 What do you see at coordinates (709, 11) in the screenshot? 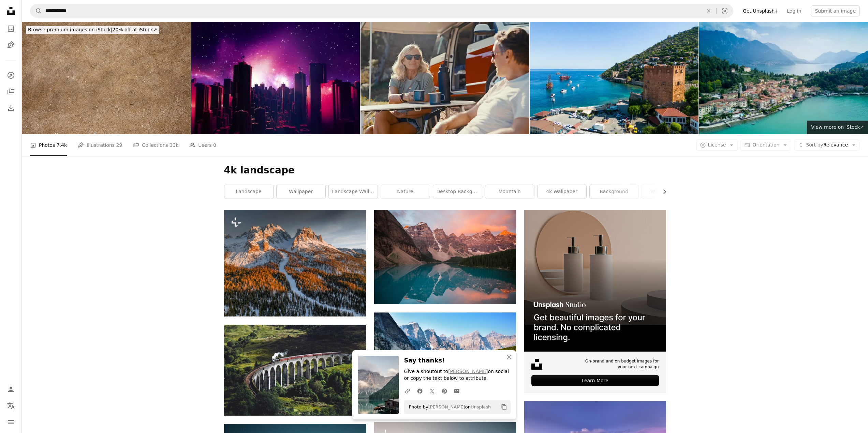
I see `button: Clear` at bounding box center [709, 11].